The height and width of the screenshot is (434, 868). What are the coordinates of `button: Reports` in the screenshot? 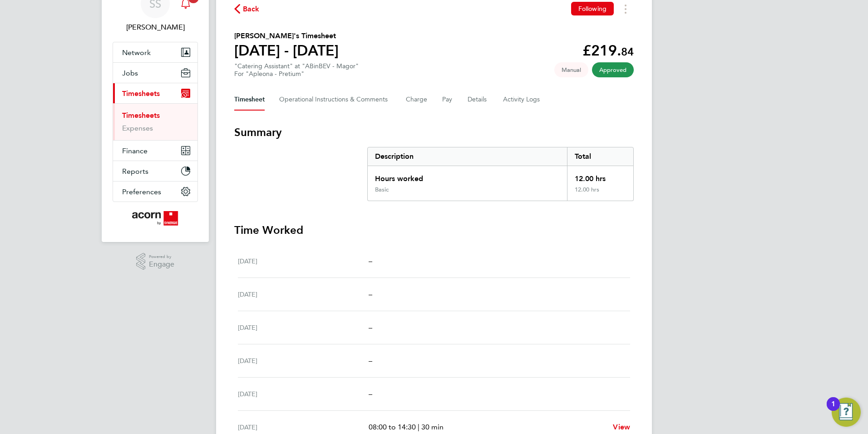 It's located at (156, 171).